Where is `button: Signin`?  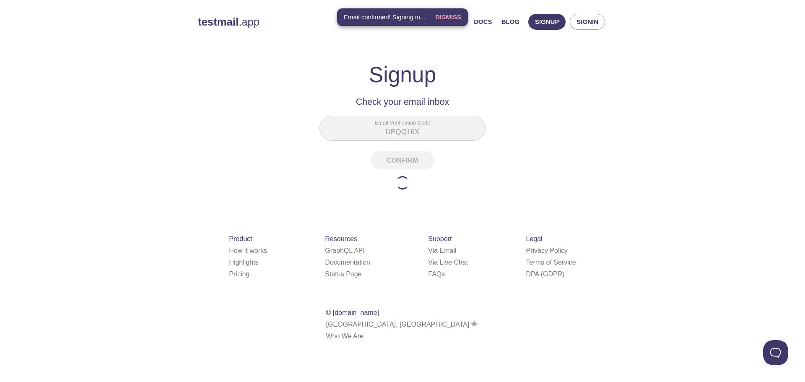 button: Signin is located at coordinates (587, 22).